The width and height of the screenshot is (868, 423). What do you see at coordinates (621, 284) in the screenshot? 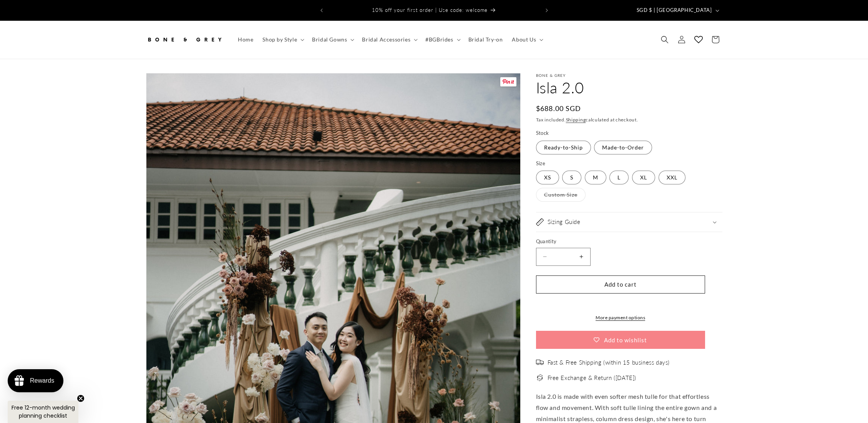
I see `button: Add to cart` at bounding box center [621, 284].